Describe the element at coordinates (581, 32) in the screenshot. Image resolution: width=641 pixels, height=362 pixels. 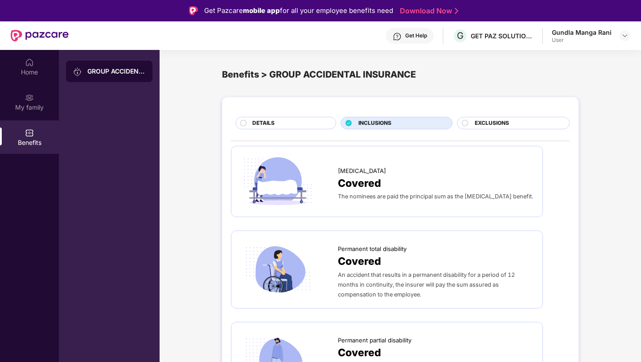
I see `div: Gundla Manga Rani` at that location.